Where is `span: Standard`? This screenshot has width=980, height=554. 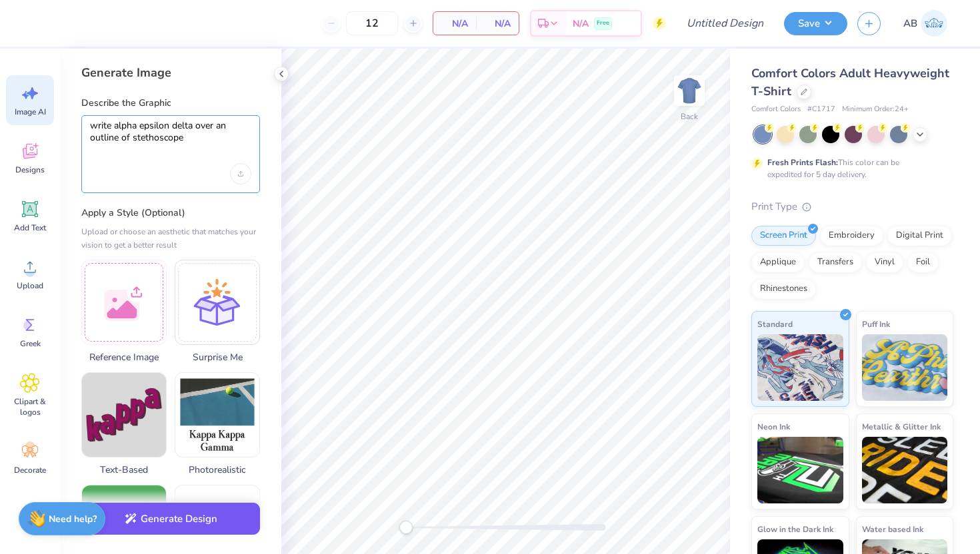 span: Standard is located at coordinates (775, 324).